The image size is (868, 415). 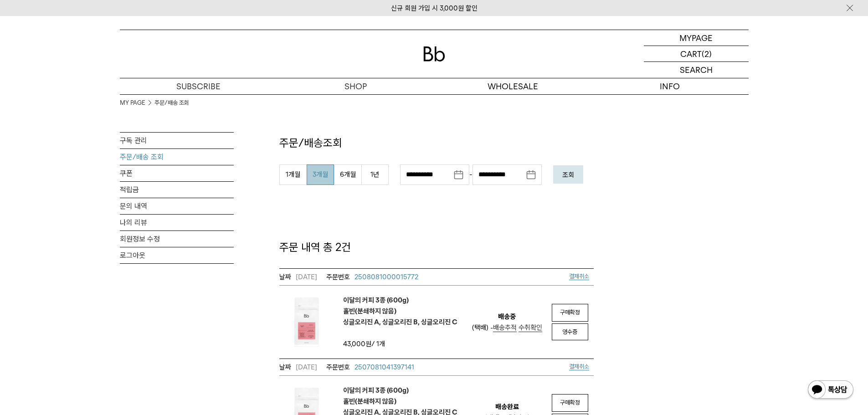 What do you see at coordinates (696, 38) in the screenshot?
I see `a: MYPAGE` at bounding box center [696, 38].